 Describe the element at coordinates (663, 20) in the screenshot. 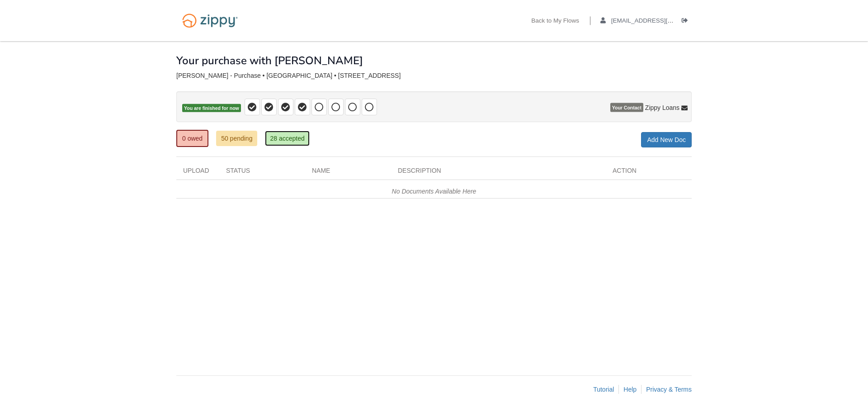

I see `span: williamleehickey@gmail.com` at that location.